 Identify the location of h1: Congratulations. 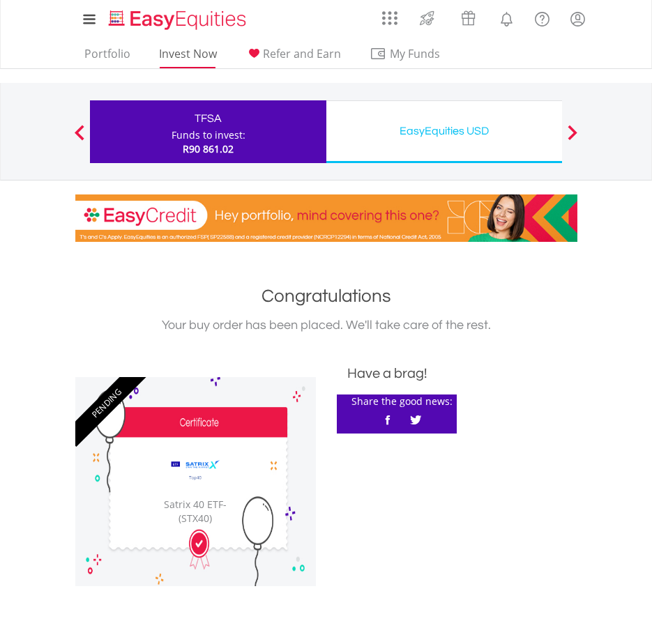
(326, 296).